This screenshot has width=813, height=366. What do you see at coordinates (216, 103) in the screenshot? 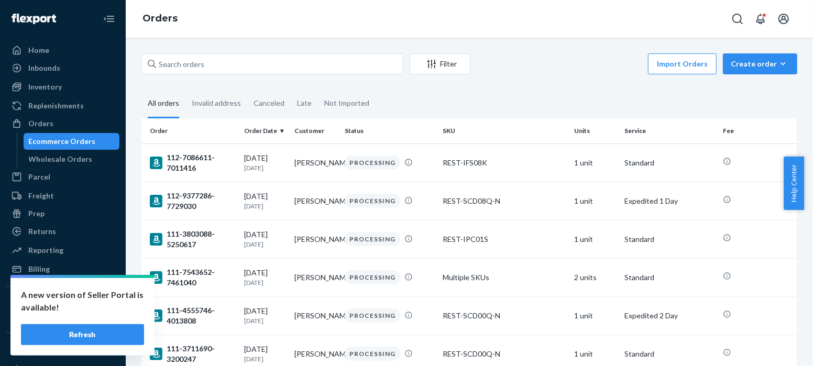
I see `div: Invalid address` at bounding box center [216, 103].